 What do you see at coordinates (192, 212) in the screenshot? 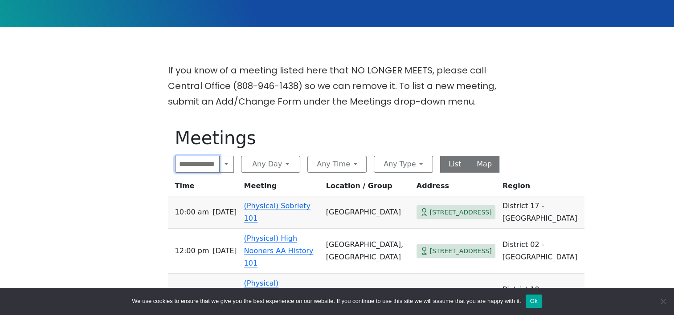
I see `span: 10:00 AM` at bounding box center [192, 212].